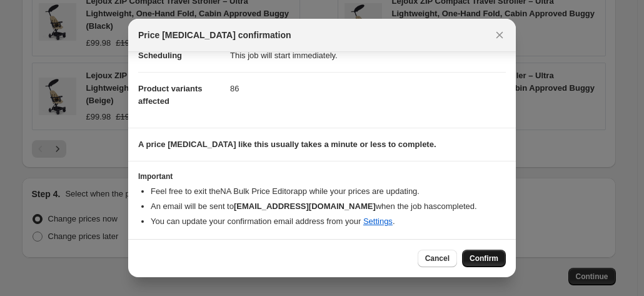 This screenshot has width=644, height=296. Describe the element at coordinates (368, 55) in the screenshot. I see `dd: This job will start immediately.` at that location.